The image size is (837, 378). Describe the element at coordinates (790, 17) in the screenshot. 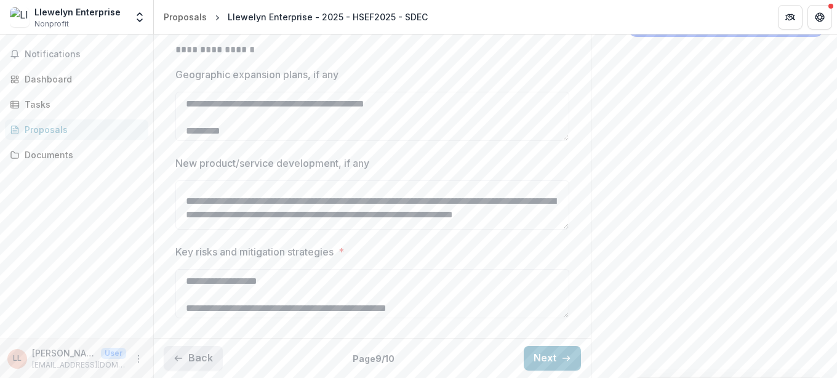

I see `button: Partners` at that location.